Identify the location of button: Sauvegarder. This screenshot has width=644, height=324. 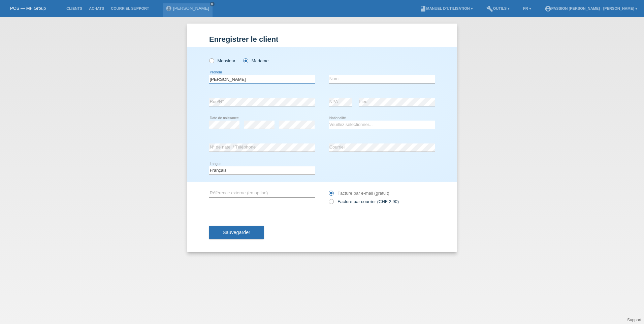
(236, 233).